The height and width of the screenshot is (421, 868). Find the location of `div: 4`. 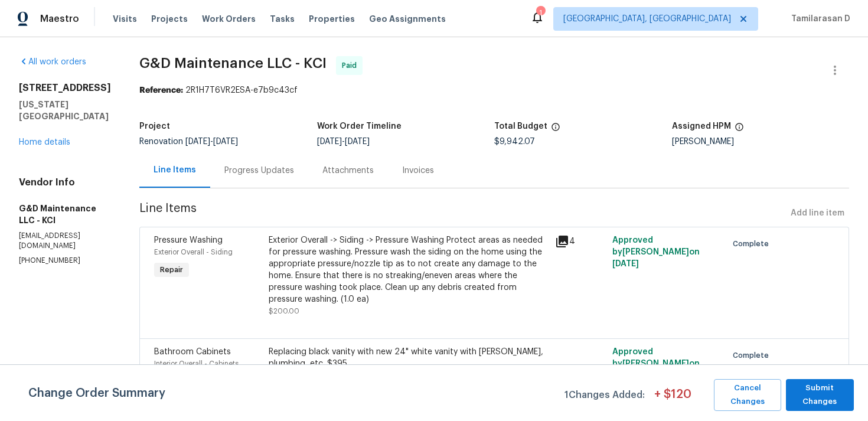

div: 4 is located at coordinates (580, 241).